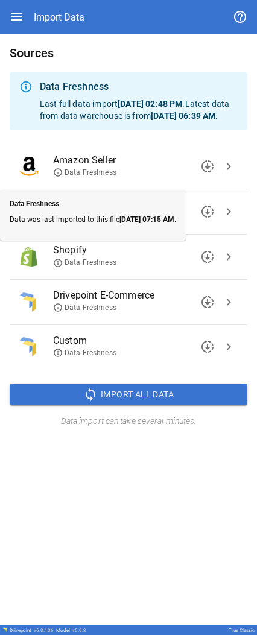 Image resolution: width=257 pixels, height=635 pixels. Describe the element at coordinates (136, 160) in the screenshot. I see `span: Amazon Seller` at that location.